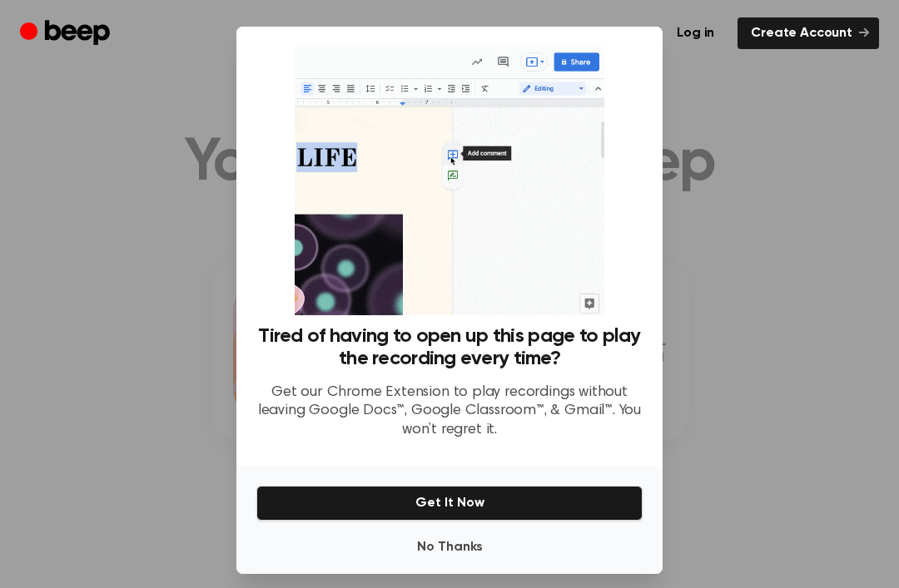 The width and height of the screenshot is (899, 588). Describe the element at coordinates (696, 33) in the screenshot. I see `a: Log in` at that location.